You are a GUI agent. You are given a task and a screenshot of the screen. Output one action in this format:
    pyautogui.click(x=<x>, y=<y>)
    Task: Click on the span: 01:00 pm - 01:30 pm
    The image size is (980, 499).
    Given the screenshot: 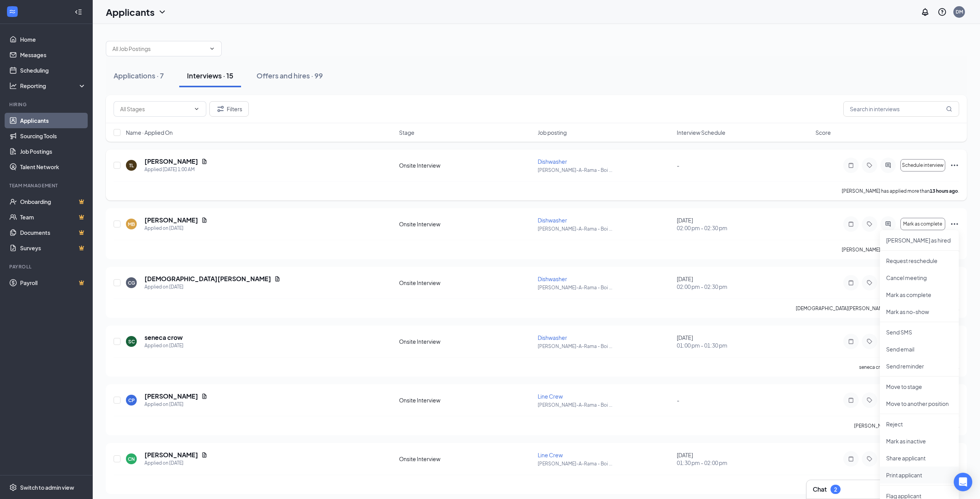 What is the action you would take?
    pyautogui.click(x=744, y=346)
    